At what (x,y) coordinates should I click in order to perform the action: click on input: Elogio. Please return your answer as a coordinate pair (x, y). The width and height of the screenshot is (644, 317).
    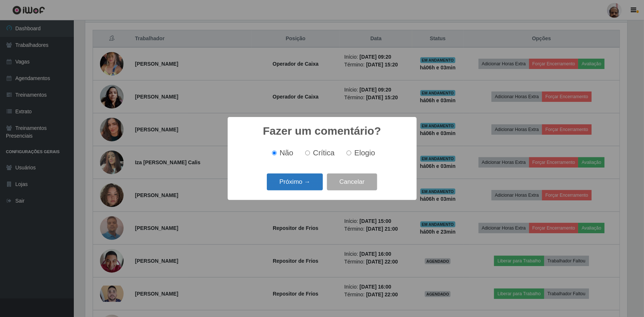
    Looking at the image, I should click on (349, 153).